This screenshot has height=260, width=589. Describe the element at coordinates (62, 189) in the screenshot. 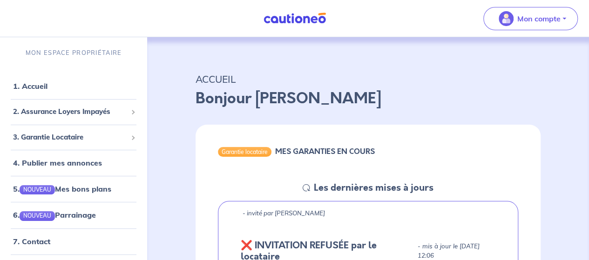

I see `a: 5.NOUVEAUMes bons plans` at that location.